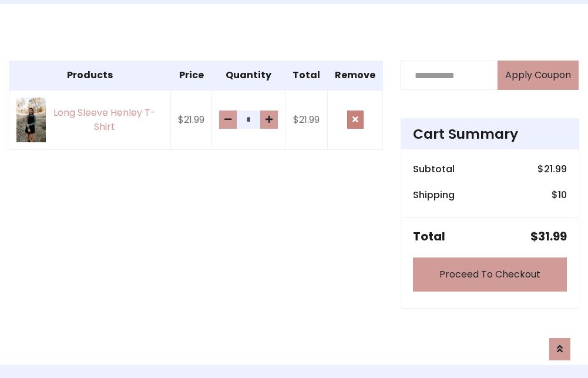 Image resolution: width=588 pixels, height=378 pixels. I want to click on h4: Cart Summary, so click(490, 134).